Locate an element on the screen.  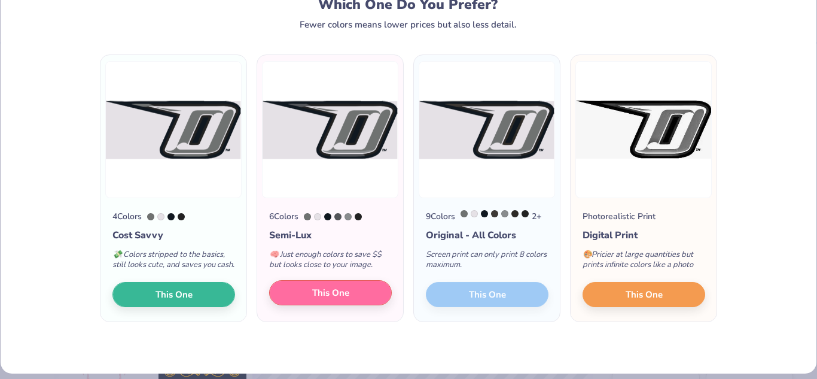
div: Cool Gray 11 C is located at coordinates (338, 216).